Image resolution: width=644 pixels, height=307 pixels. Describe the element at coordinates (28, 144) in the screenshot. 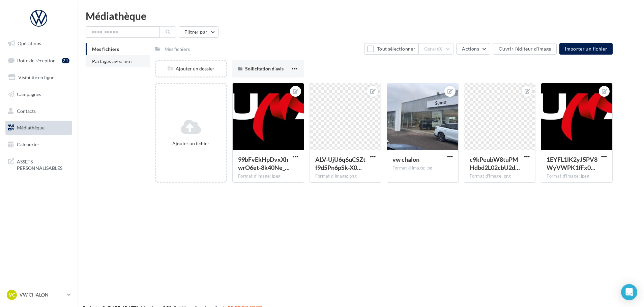

I see `span: Calendrier` at that location.